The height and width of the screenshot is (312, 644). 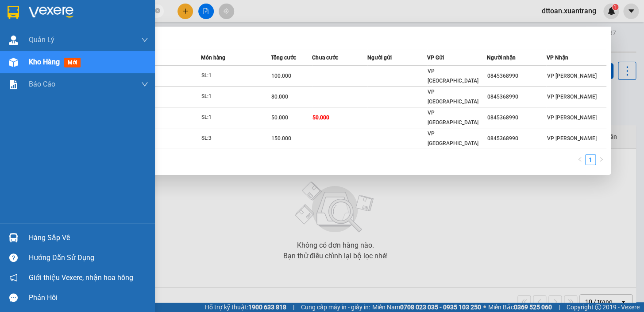 What do you see at coordinates (601, 159) in the screenshot?
I see `li: Next Page` at bounding box center [601, 159].